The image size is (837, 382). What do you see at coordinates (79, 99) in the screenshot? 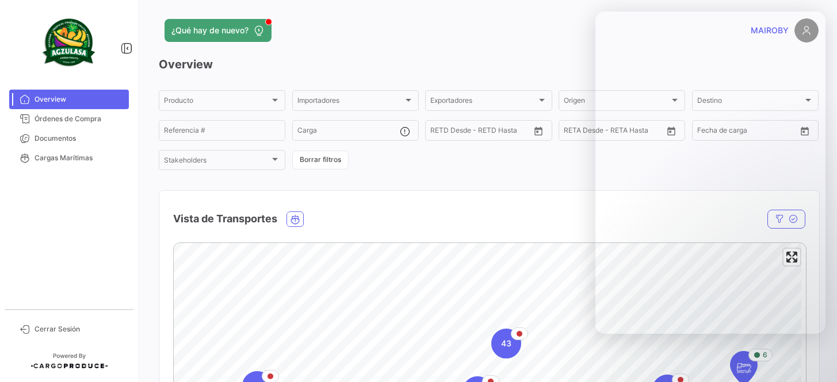
I see `span: Overview` at bounding box center [79, 99].